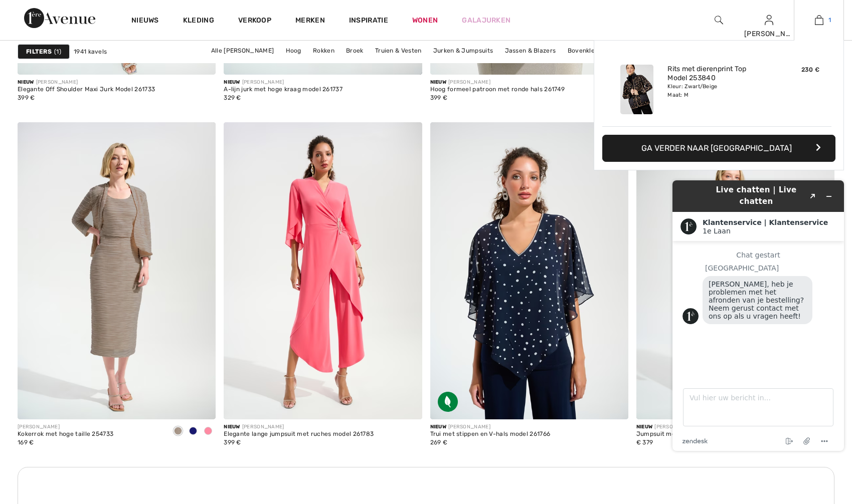  Describe the element at coordinates (354, 51) in the screenshot. I see `a: Broek` at that location.